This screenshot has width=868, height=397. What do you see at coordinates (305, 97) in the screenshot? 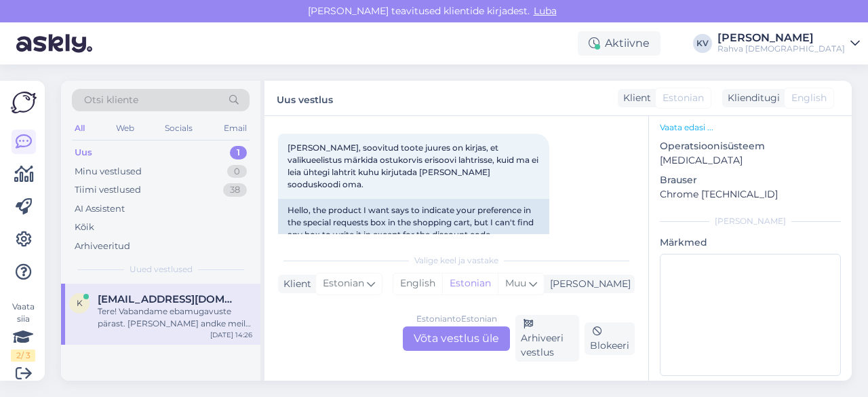
I see `label: Uus vestlus` at bounding box center [305, 97].